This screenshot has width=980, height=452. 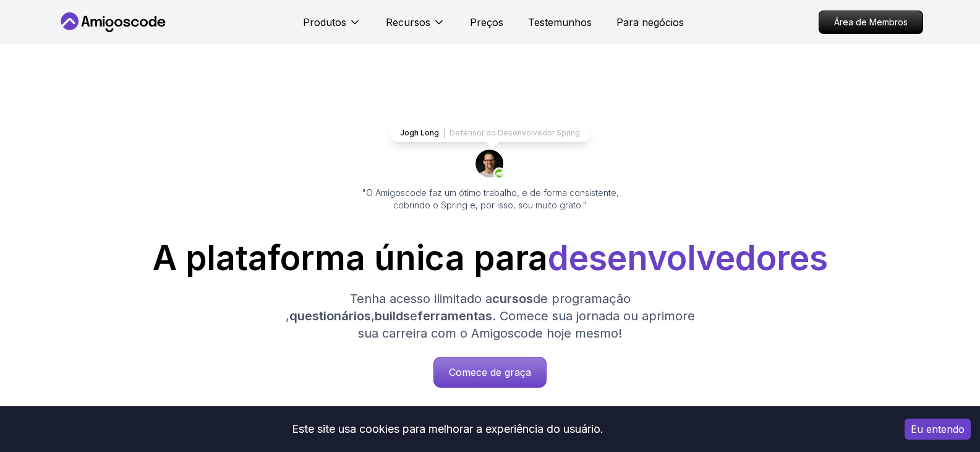 I want to click on font: desenvolvedores, so click(x=687, y=258).